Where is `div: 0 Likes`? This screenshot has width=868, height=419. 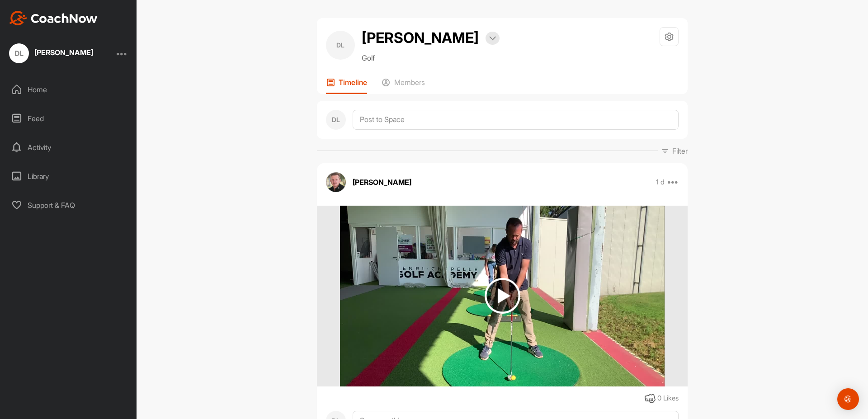
div: 0 Likes is located at coordinates (668, 398).